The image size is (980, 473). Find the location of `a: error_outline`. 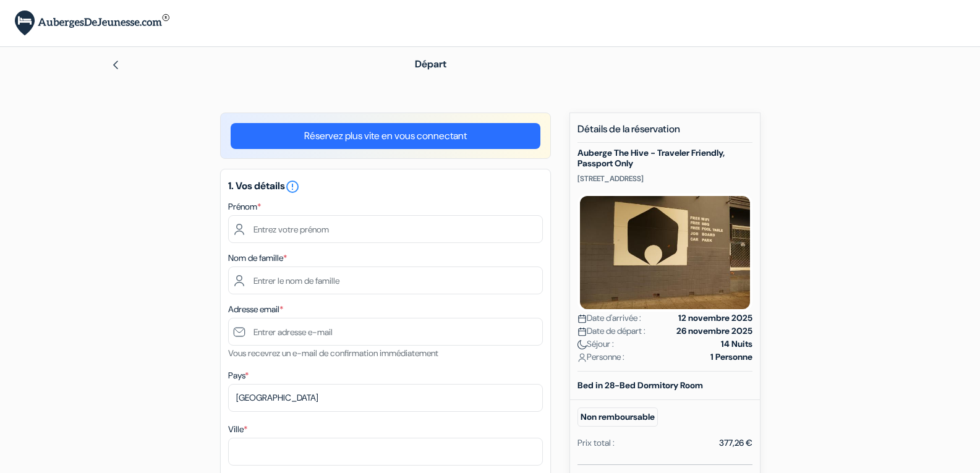

a: error_outline is located at coordinates (292, 185).